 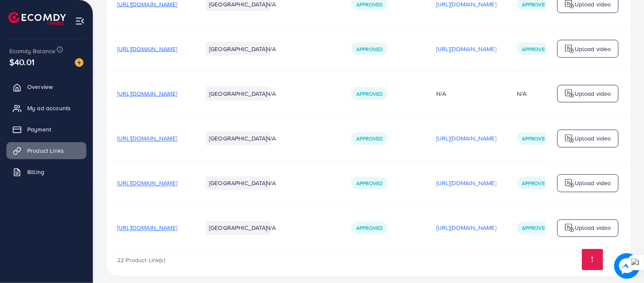 I want to click on a: Product Links, so click(x=47, y=151).